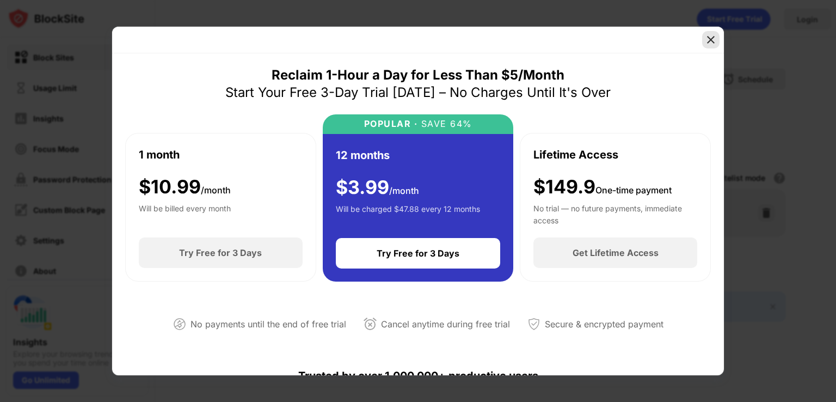  What do you see at coordinates (603, 187) in the screenshot?
I see `div: $149.9` at bounding box center [603, 187].